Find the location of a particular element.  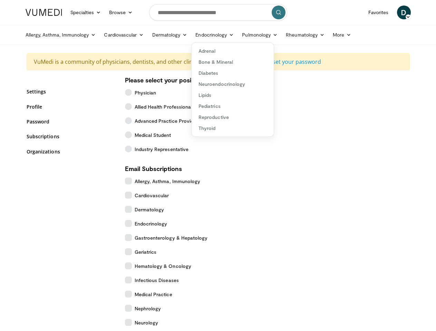

a: D is located at coordinates (404, 12).